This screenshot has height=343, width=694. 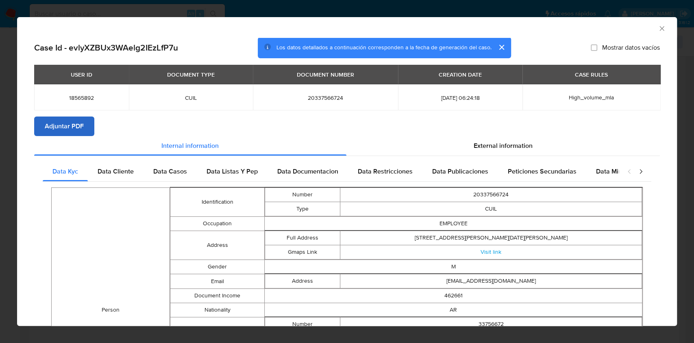 I want to click on span: Data Publicaciones, so click(x=461, y=171).